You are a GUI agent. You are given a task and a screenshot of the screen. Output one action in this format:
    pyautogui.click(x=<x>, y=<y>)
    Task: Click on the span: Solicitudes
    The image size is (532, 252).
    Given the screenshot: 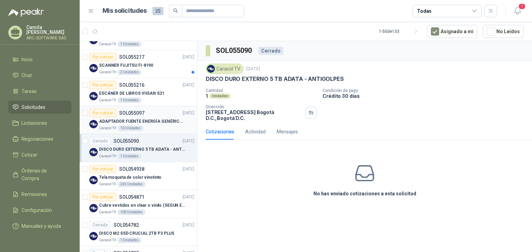 What is the action you would take?
    pyautogui.click(x=33, y=107)
    